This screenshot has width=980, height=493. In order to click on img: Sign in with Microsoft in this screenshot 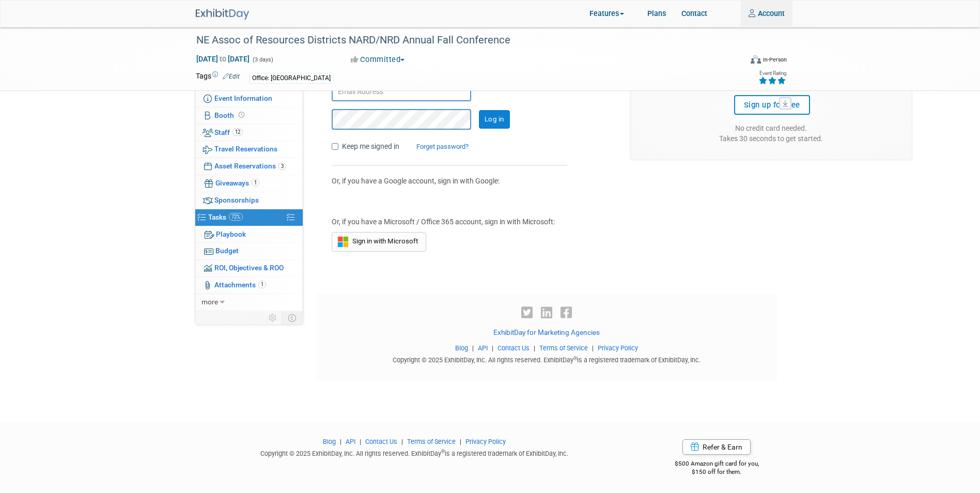, I will do `click(343, 242)`.